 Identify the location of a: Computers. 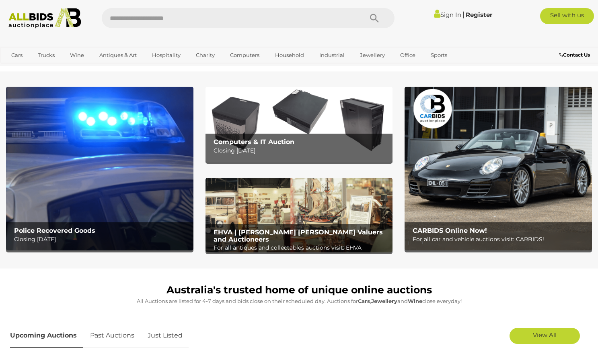
(244, 55).